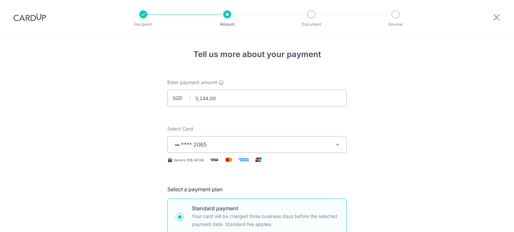 This screenshot has width=514, height=232. I want to click on img: CardUp, so click(30, 17).